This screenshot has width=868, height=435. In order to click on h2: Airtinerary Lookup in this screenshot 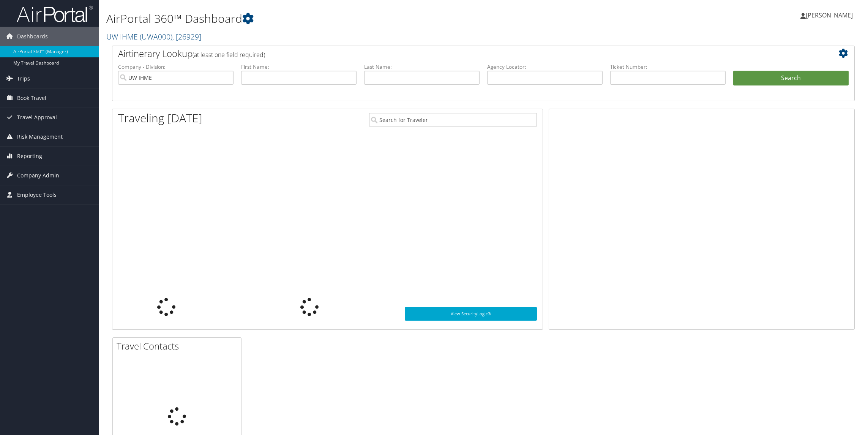, I will do `click(452, 53)`.